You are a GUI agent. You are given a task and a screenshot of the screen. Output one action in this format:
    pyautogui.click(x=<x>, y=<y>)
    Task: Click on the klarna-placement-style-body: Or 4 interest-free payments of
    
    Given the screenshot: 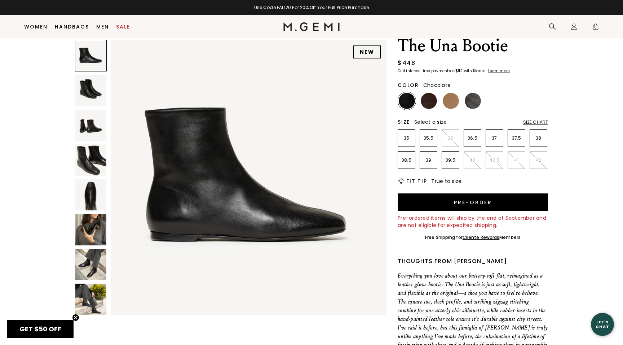 What is the action you would take?
    pyautogui.click(x=426, y=71)
    